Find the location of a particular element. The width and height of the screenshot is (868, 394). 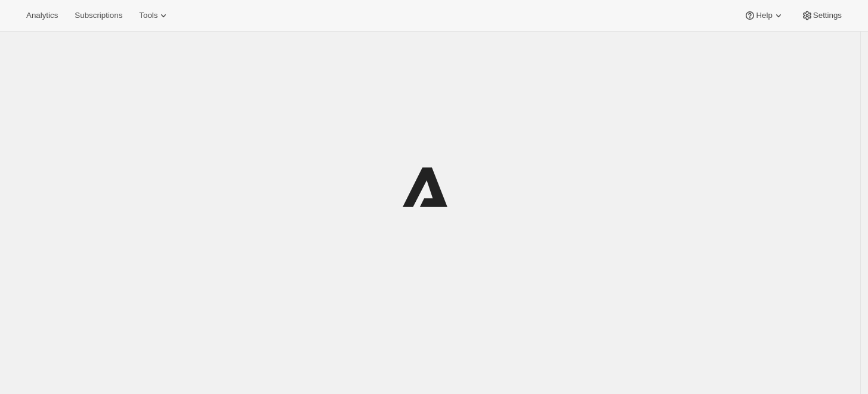

span: Help is located at coordinates (763, 16).